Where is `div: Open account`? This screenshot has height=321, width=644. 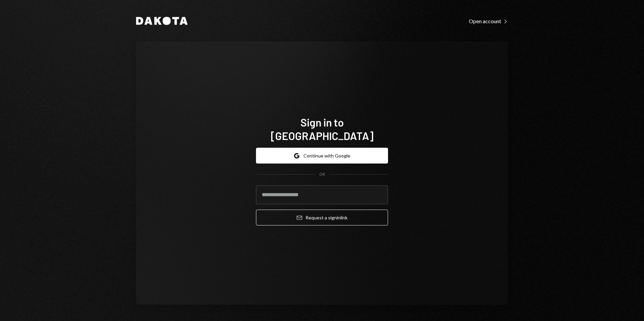 div: Open account is located at coordinates (488, 21).